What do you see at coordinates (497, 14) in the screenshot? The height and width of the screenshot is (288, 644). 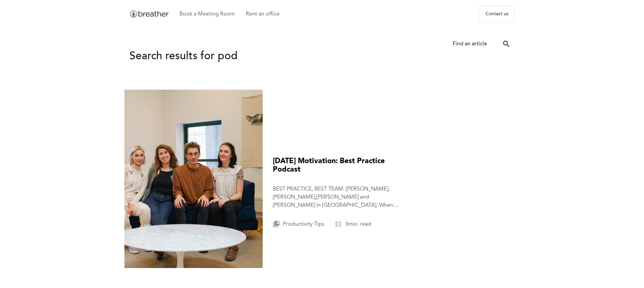 I see `a: Contact us` at bounding box center [497, 14].